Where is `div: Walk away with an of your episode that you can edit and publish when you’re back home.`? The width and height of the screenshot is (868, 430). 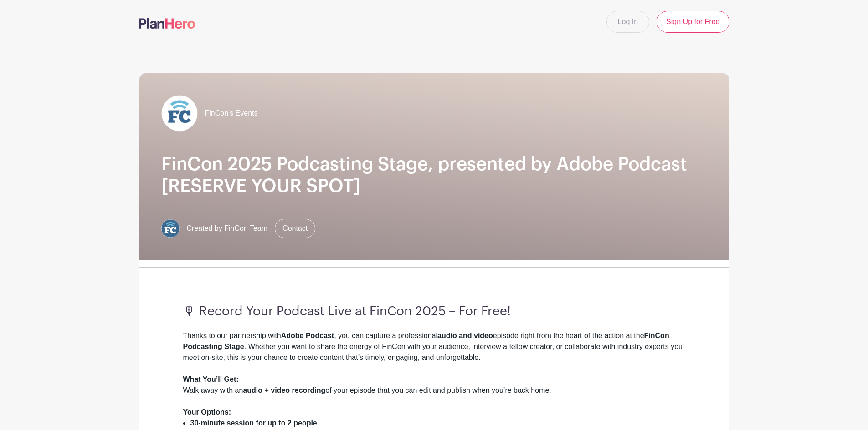
div: Walk away with an of your episode that you can edit and publish when you’re back home. is located at coordinates (434, 391).